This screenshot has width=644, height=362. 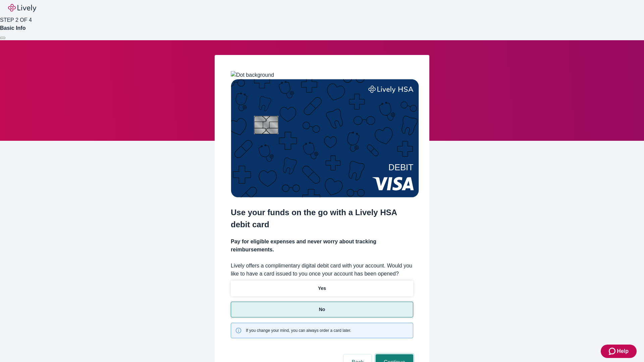 What do you see at coordinates (324, 138) in the screenshot?
I see `img: Debit card` at bounding box center [324, 138].